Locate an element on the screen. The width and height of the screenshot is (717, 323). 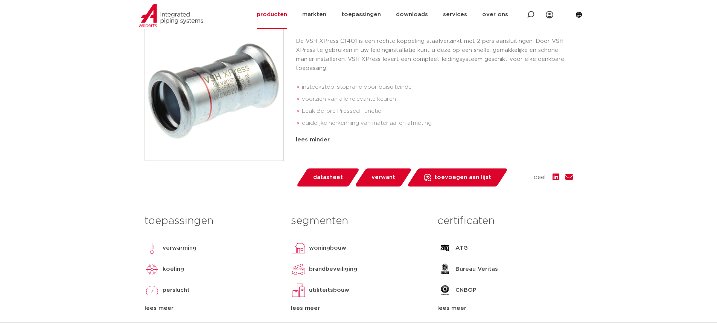
img: woningbouw is located at coordinates (298, 248).